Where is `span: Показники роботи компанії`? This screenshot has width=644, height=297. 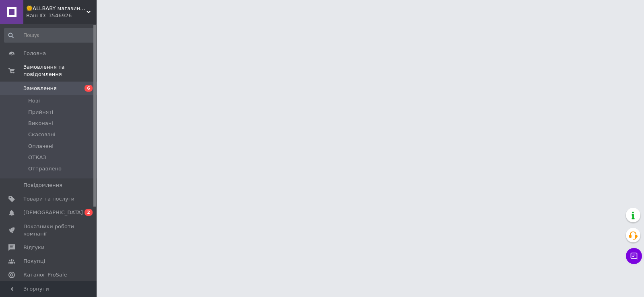 span: Показники роботи компанії is located at coordinates (49, 231).